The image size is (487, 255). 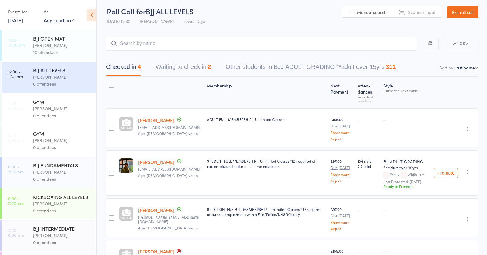 I want to click on div: White, so click(x=406, y=174).